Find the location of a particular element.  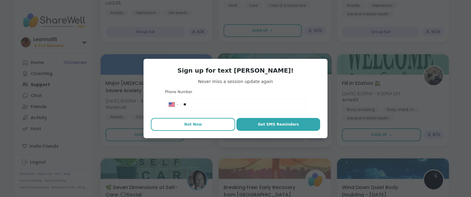

span: Never miss a session update again is located at coordinates (235, 82).